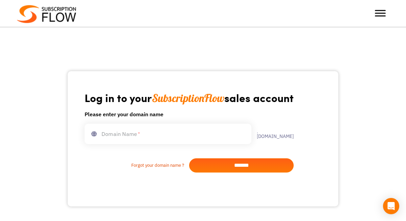  I want to click on a: Forgot your domain name ?, so click(137, 165).